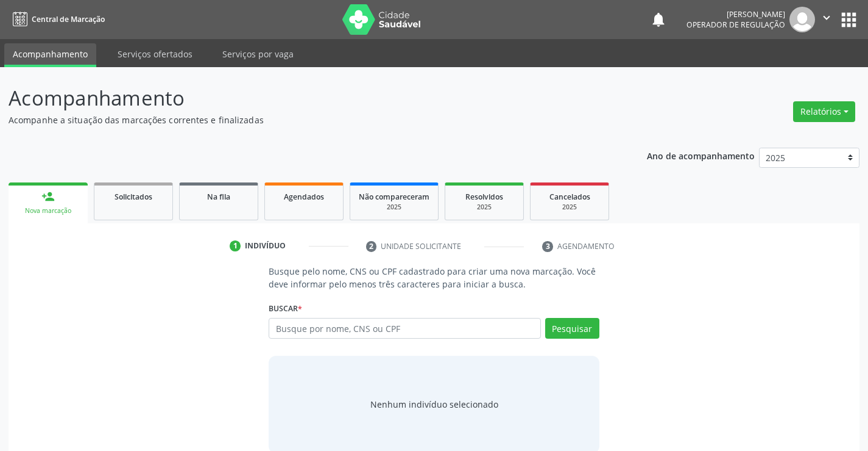  I want to click on span: Na fila, so click(219, 197).